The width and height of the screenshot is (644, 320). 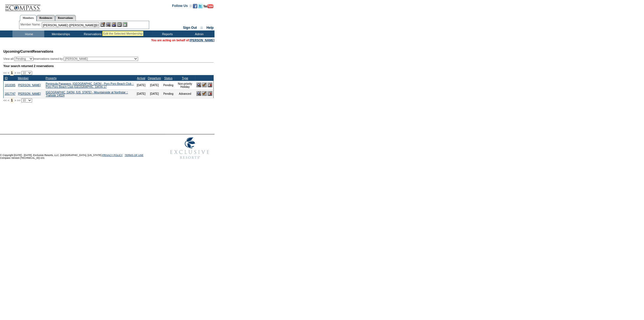 What do you see at coordinates (10, 94) in the screenshot?
I see `a: 1817747` at bounding box center [10, 94].